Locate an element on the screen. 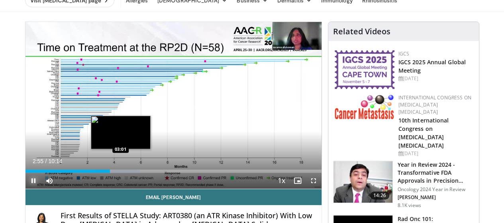  p: Oncology 2024 Year in Review is located at coordinates (436, 189).